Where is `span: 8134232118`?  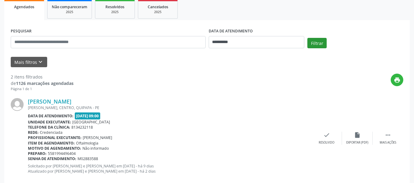
span: 8134232118 is located at coordinates (82, 127).